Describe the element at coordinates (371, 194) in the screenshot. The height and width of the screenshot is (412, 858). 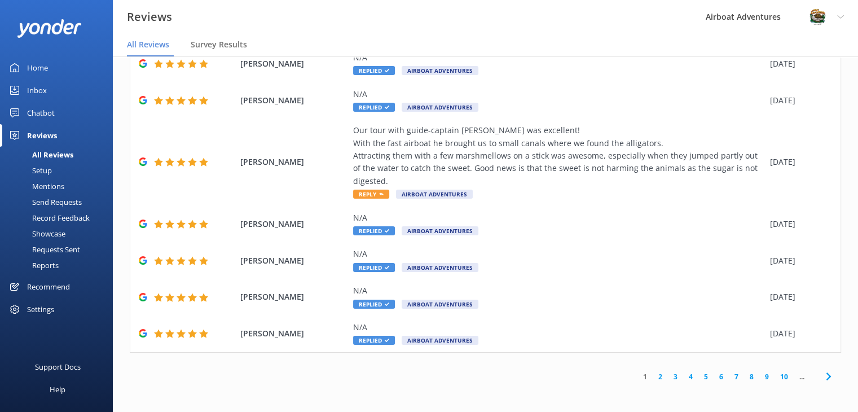
I see `span: Reply` at that location.